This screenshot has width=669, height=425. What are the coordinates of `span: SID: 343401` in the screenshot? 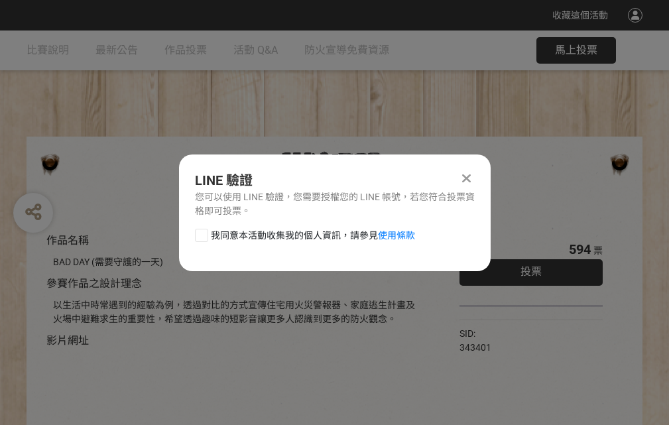 It's located at (475, 340).